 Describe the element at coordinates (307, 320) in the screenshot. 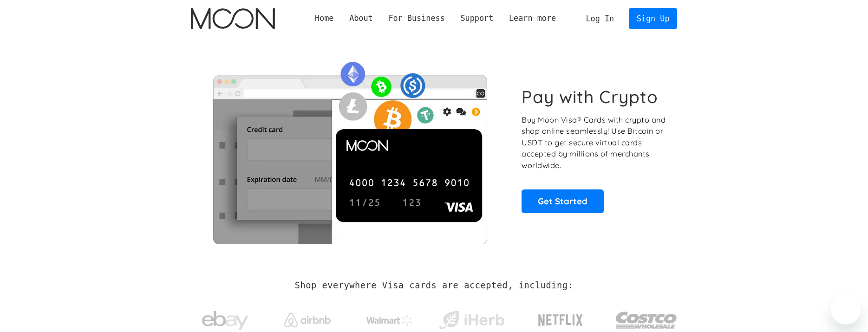

I see `img: Airbnb` at that location.